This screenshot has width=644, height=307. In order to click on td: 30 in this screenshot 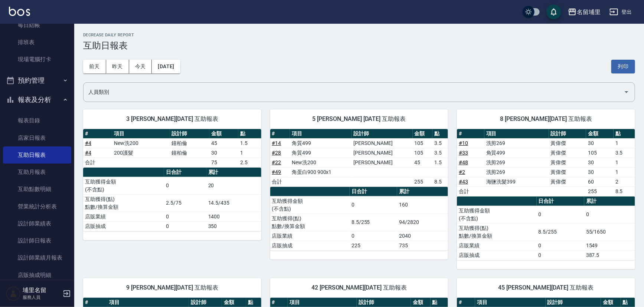, I will do `click(599, 162)`.